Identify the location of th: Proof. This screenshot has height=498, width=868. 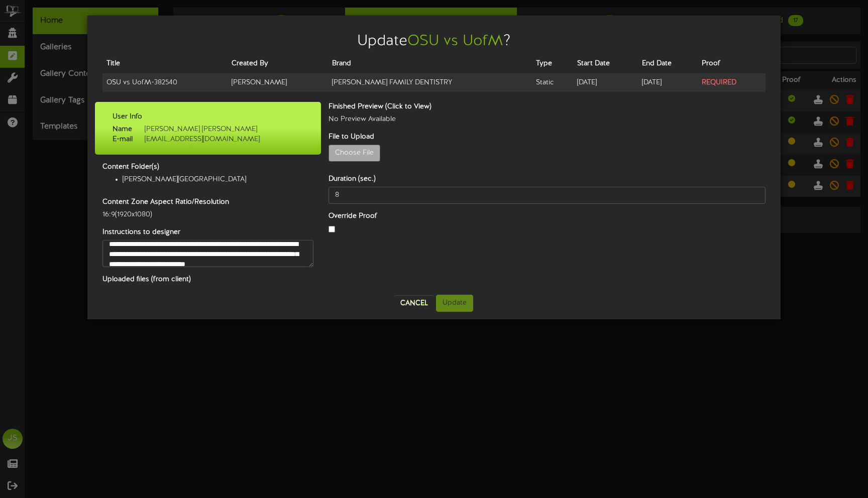
(731, 64).